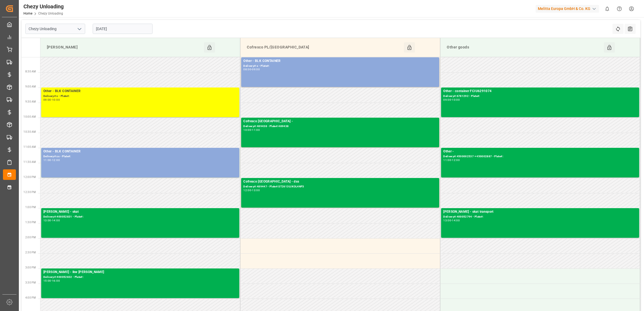  I want to click on span: 8:30 AM, so click(30, 71).